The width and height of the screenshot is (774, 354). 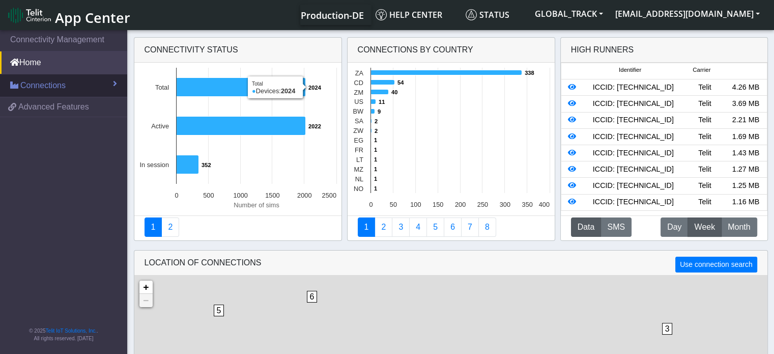 What do you see at coordinates (379, 111) in the screenshot?
I see `text: 9` at bounding box center [379, 111].